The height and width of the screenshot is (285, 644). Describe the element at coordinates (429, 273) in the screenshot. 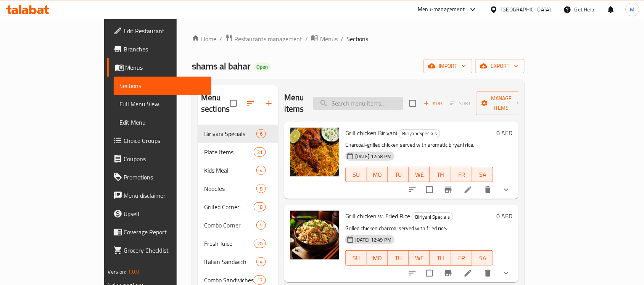

I see `span: Select to update` at that location.